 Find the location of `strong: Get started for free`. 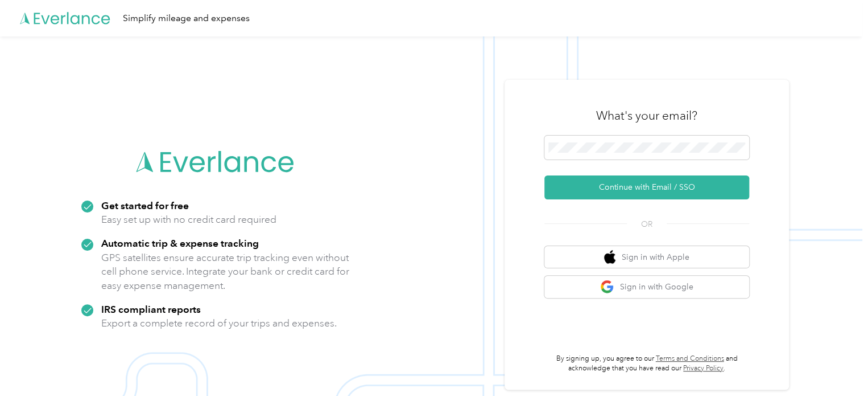

strong: Get started for free is located at coordinates (145, 205).